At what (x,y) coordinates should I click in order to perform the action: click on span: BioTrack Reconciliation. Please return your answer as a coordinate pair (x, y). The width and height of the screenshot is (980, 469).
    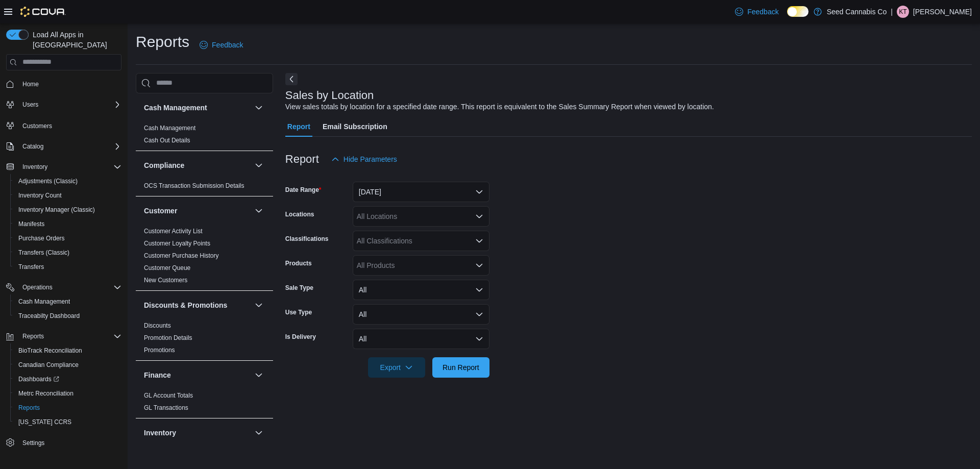
    Looking at the image, I should click on (50, 350).